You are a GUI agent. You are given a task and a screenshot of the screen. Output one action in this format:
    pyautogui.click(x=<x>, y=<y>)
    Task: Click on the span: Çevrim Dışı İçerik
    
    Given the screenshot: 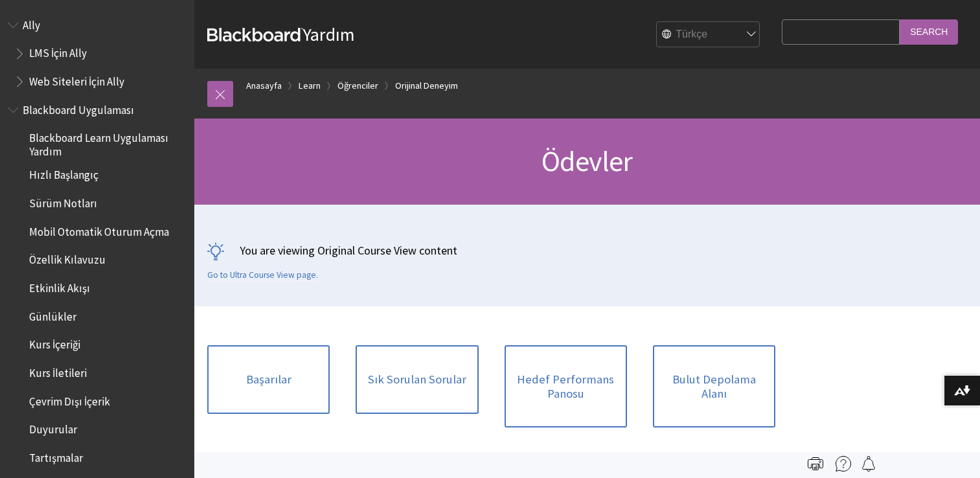 What is the action you would take?
    pyautogui.click(x=69, y=400)
    